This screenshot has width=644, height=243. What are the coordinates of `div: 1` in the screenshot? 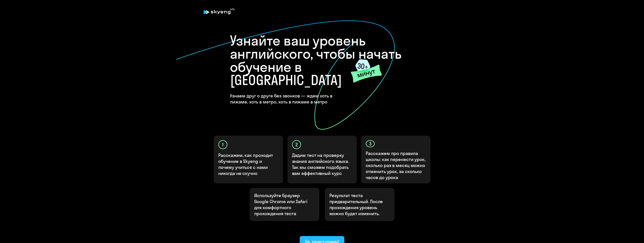 It's located at (223, 145).